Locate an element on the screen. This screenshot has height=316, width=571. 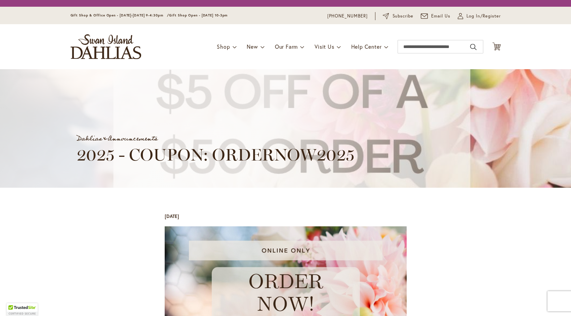
a: Subscribe is located at coordinates (398, 16).